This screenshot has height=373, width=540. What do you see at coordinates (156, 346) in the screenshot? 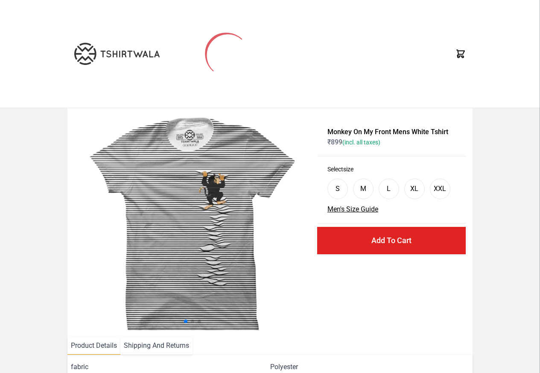
I see `li: Shipping And Returns` at bounding box center [156, 346].